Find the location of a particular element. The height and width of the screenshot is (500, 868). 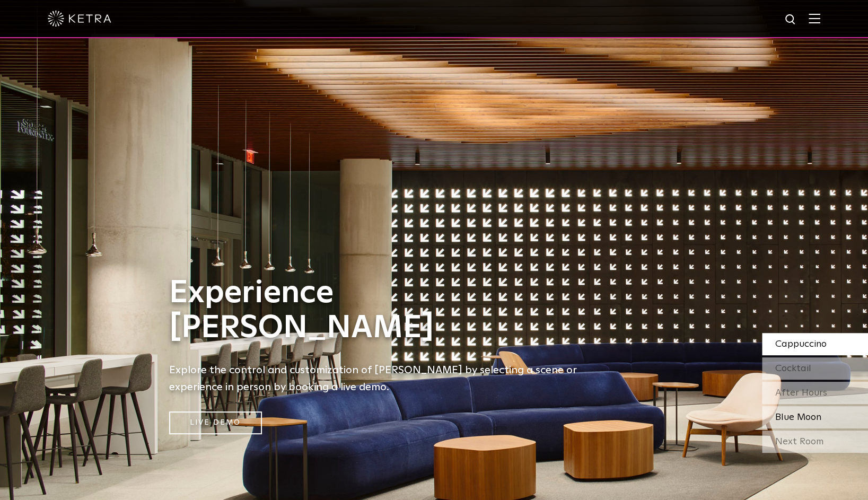

span: Cocktail is located at coordinates (793, 368).